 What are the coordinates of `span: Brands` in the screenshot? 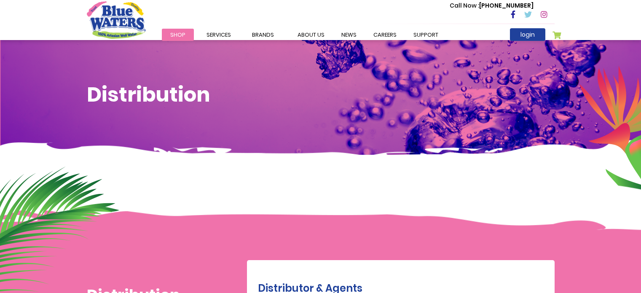 It's located at (263, 35).